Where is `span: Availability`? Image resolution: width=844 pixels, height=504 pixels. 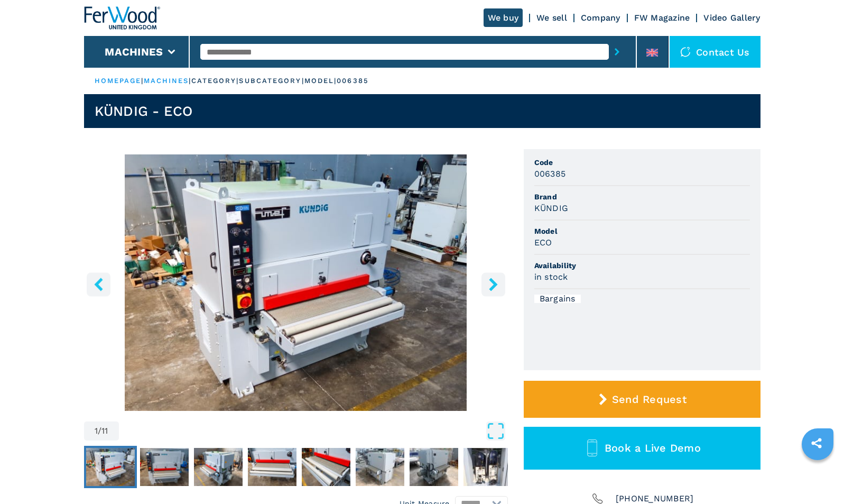 span: Availability is located at coordinates (642, 265).